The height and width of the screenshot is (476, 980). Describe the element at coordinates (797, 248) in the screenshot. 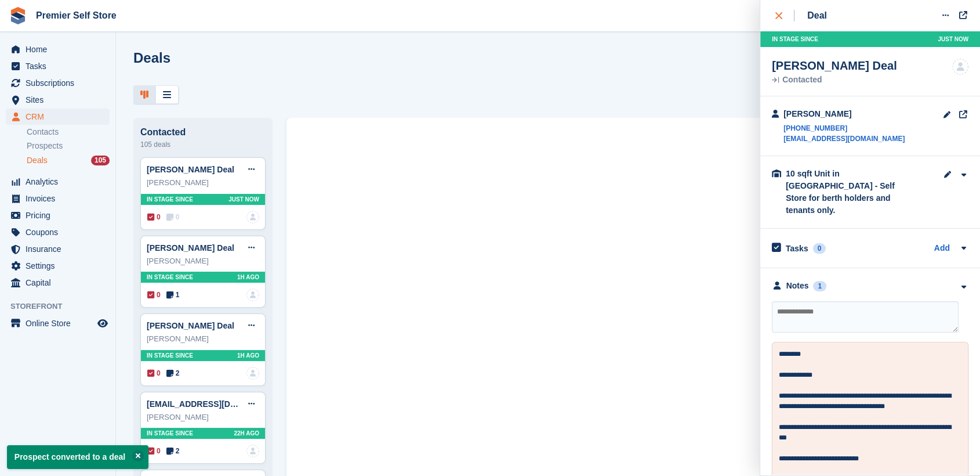

I see `h2: Tasks` at that location.